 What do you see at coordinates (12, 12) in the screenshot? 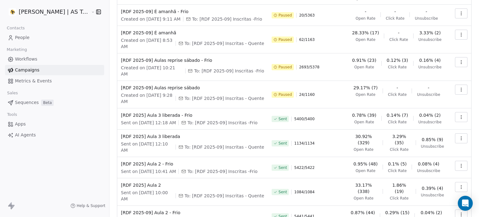
I see `img: Logo%202022%20quad.jpg` at bounding box center [12, 12].